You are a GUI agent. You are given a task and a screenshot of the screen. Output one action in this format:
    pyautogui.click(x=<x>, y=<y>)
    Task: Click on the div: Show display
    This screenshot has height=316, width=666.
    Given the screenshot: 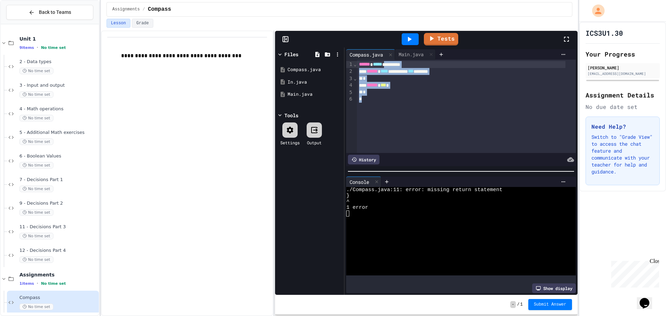 What is the action you would take?
    pyautogui.click(x=554, y=288)
    